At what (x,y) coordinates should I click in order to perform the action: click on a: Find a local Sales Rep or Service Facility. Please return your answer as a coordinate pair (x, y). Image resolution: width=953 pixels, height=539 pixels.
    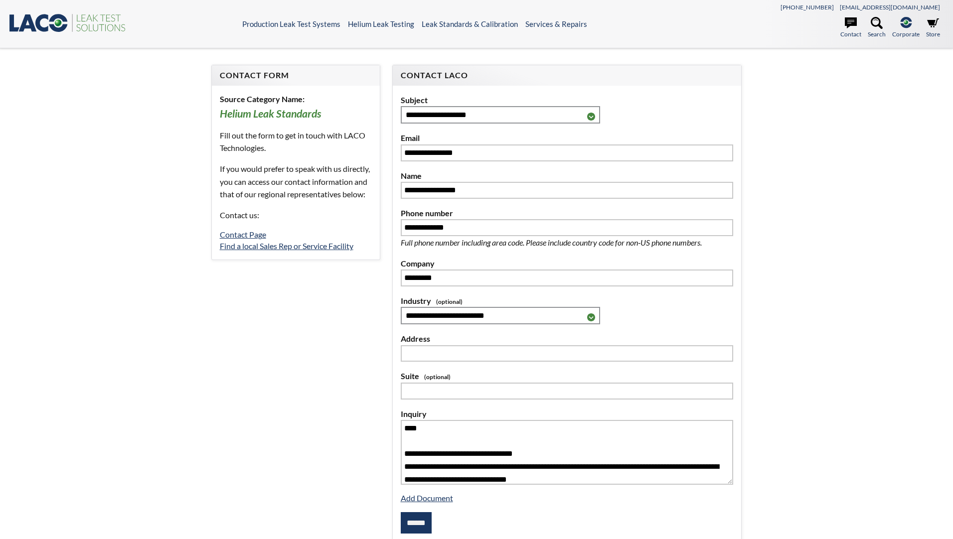
    Looking at the image, I should click on (287, 246).